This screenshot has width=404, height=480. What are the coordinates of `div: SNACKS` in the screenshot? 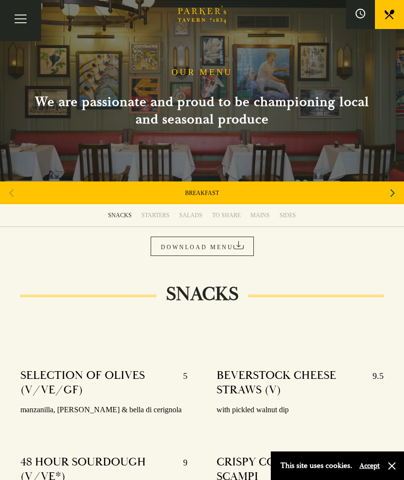 It's located at (120, 215).